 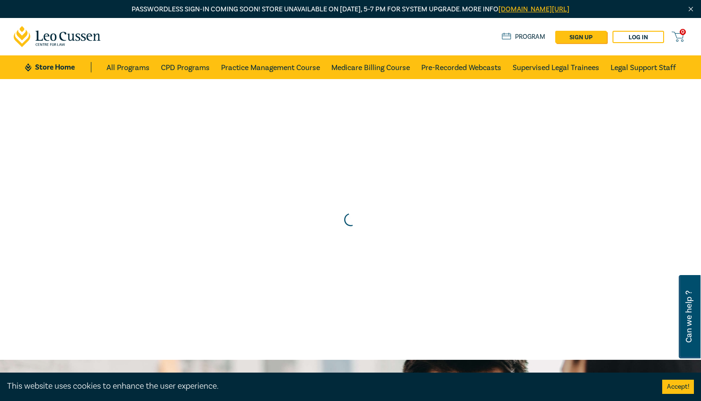 I want to click on a: All Programs, so click(x=128, y=67).